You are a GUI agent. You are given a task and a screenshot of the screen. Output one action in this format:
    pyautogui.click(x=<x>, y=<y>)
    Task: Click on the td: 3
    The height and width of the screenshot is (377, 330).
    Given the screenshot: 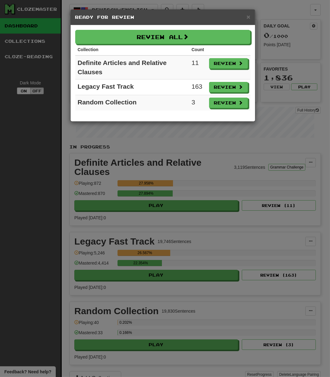 What is the action you would take?
    pyautogui.click(x=197, y=103)
    